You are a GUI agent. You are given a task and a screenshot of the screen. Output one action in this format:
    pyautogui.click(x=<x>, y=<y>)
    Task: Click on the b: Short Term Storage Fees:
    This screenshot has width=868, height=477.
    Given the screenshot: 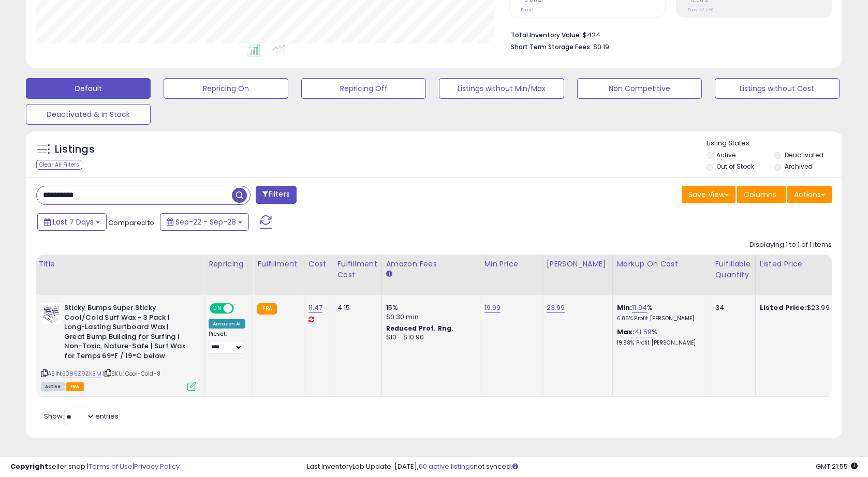 What is the action you would take?
    pyautogui.click(x=552, y=47)
    